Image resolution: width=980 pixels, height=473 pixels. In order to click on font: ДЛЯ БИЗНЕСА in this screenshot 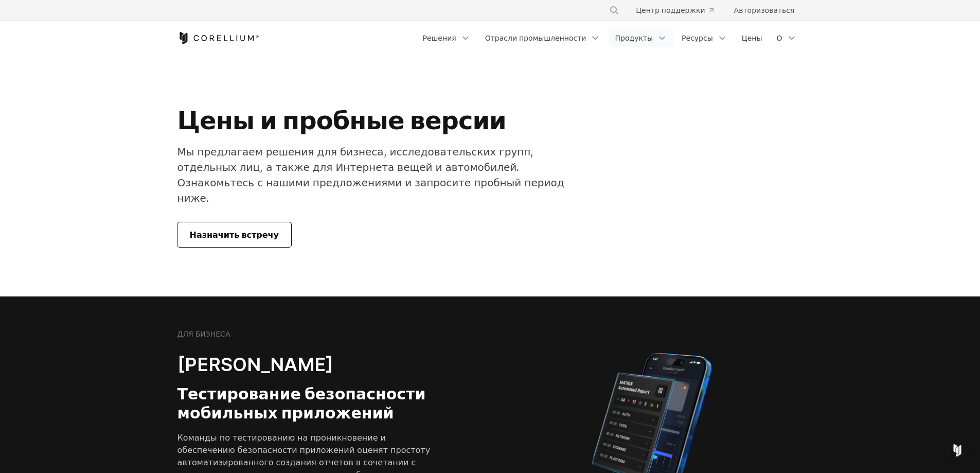, I will do `click(204, 334)`.